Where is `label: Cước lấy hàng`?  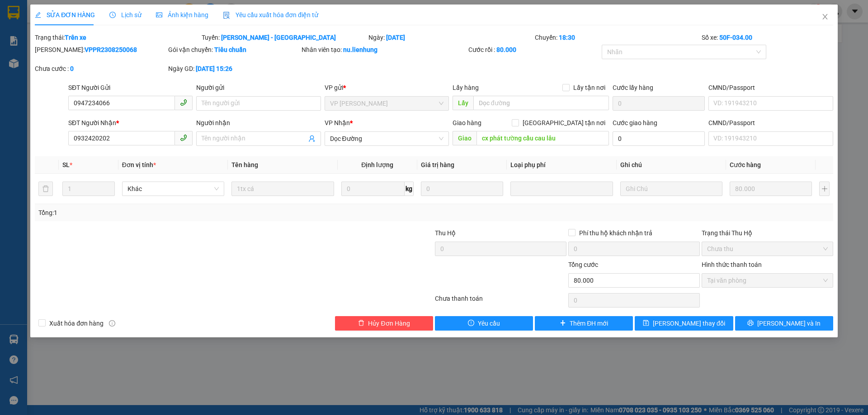 label: Cước lấy hàng is located at coordinates (633, 87).